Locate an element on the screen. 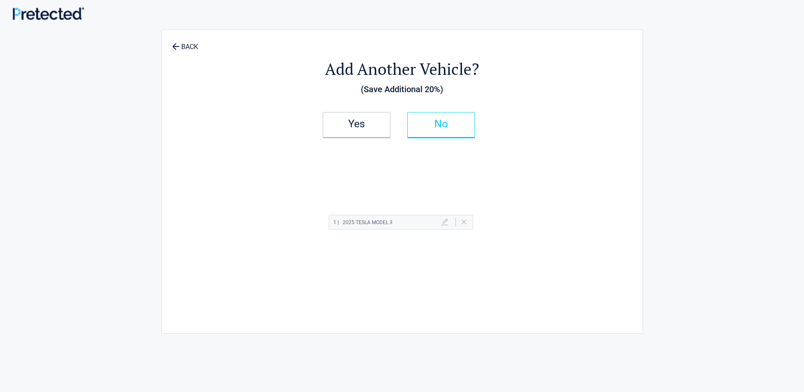  h2: Yes is located at coordinates (356, 124).